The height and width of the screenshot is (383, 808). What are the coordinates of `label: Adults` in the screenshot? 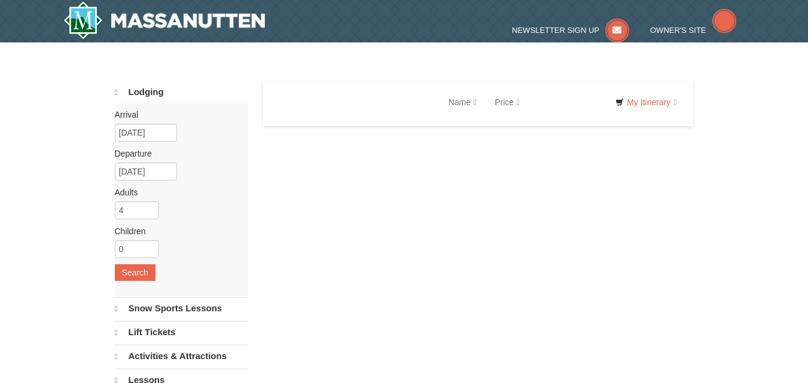 It's located at (177, 193).